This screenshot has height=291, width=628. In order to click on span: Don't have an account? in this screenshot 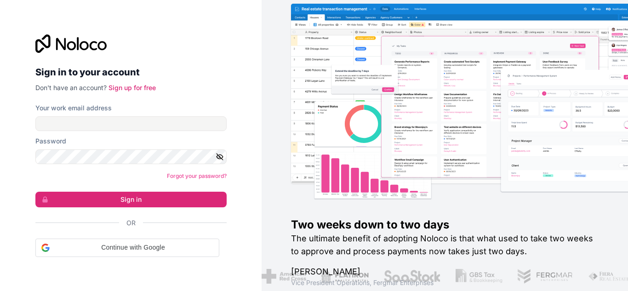, I will do `click(71, 87)`.